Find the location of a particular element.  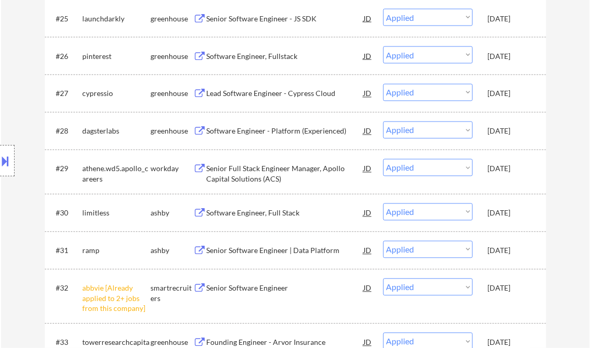

div: Founding Engineer - Arvor Insurance is located at coordinates (286, 342).